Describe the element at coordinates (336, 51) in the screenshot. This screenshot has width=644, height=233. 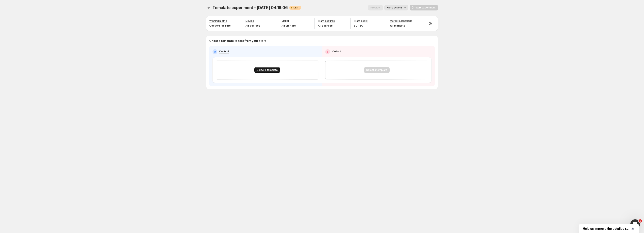
I see `p: Variant` at that location.